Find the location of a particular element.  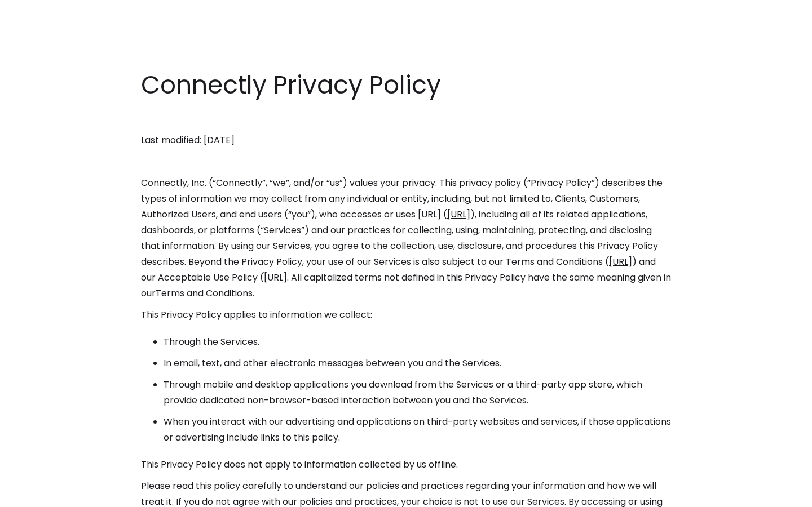

li: Through mobile and desktop applications you download from the Services or a third-party app store... is located at coordinates (417, 393).